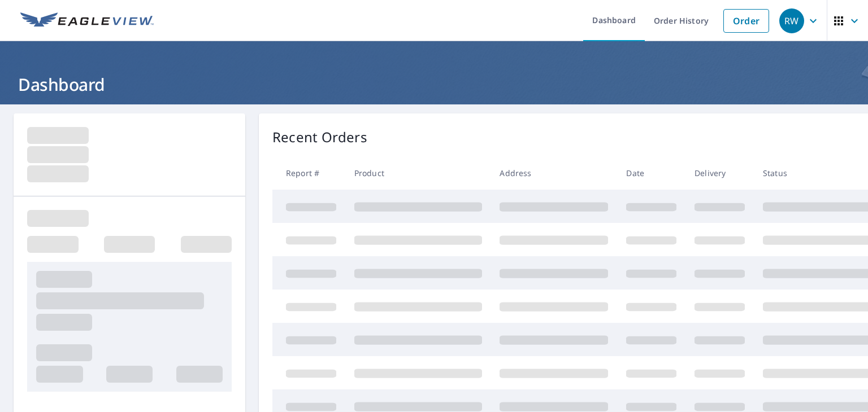  What do you see at coordinates (554, 173) in the screenshot?
I see `th: Address` at bounding box center [554, 173].